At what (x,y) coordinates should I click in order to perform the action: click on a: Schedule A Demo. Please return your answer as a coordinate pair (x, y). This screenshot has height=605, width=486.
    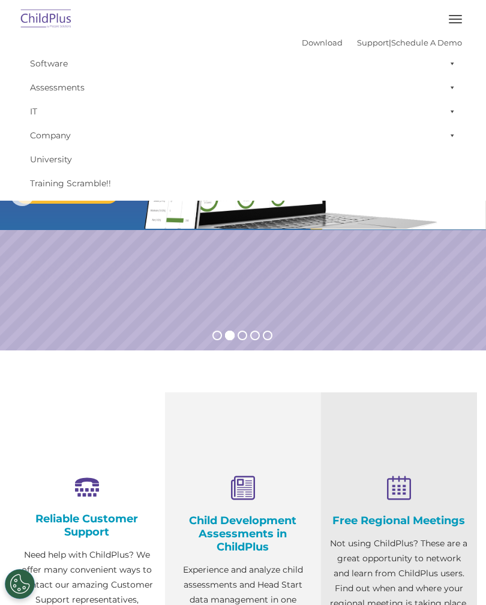
    Looking at the image, I should click on (426, 43).